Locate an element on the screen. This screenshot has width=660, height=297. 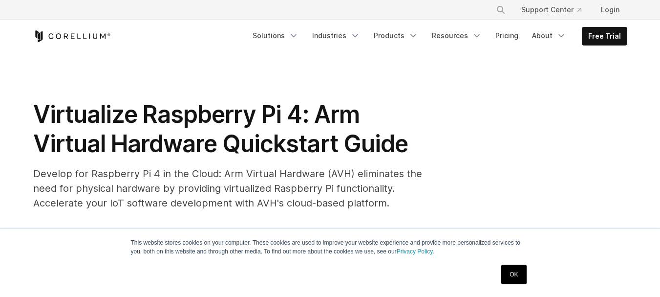
a: OK is located at coordinates (514, 274).